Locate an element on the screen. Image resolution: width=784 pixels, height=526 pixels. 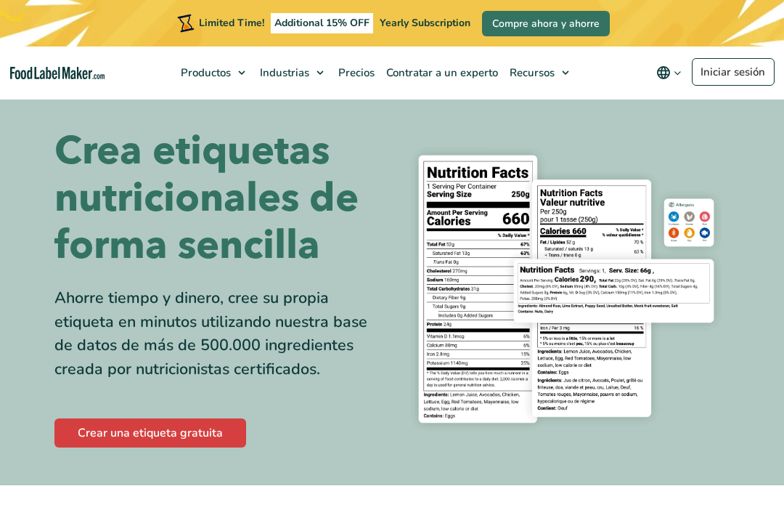
span: Contratar a un experto is located at coordinates (441, 73).